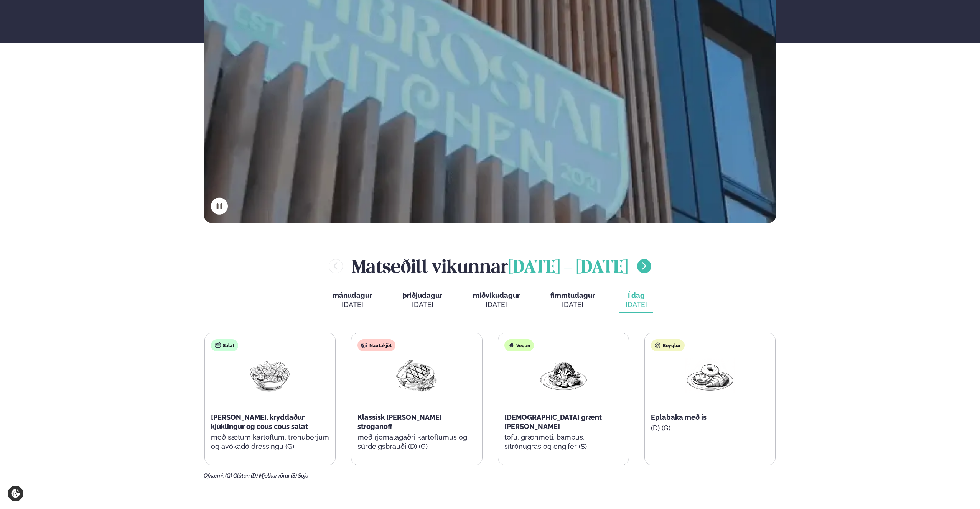 The width and height of the screenshot is (980, 509). Describe the element at coordinates (417, 375) in the screenshot. I see `img: Beef-Meat.png` at that location.